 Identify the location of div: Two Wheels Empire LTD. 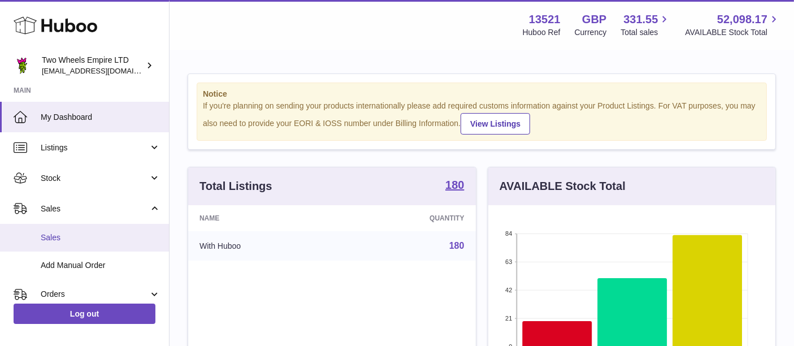
(93, 66).